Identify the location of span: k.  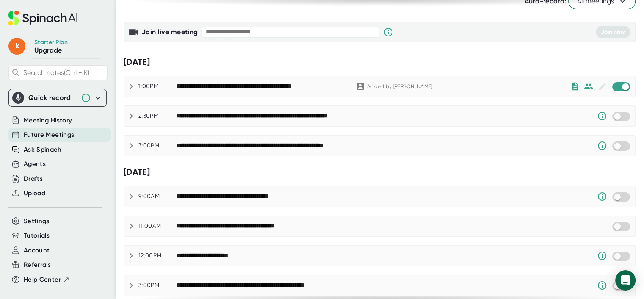
(17, 46).